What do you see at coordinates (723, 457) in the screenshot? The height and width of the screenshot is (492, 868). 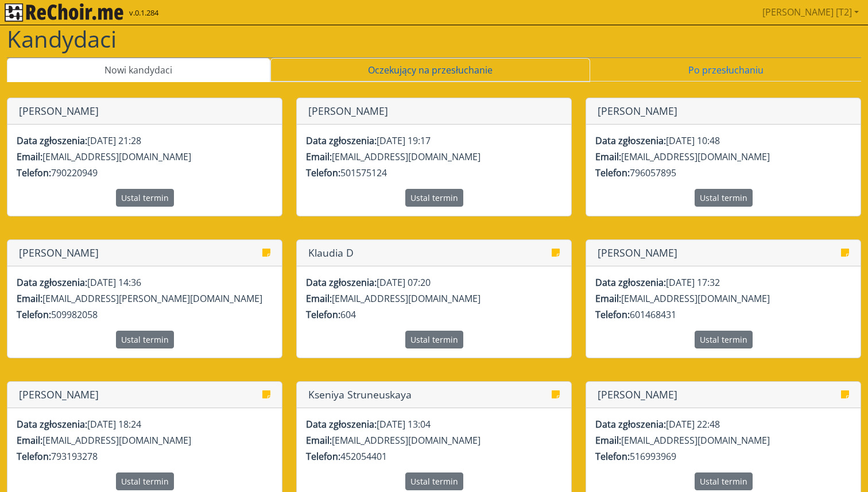 I see `p: 516993969` at bounding box center [723, 457].